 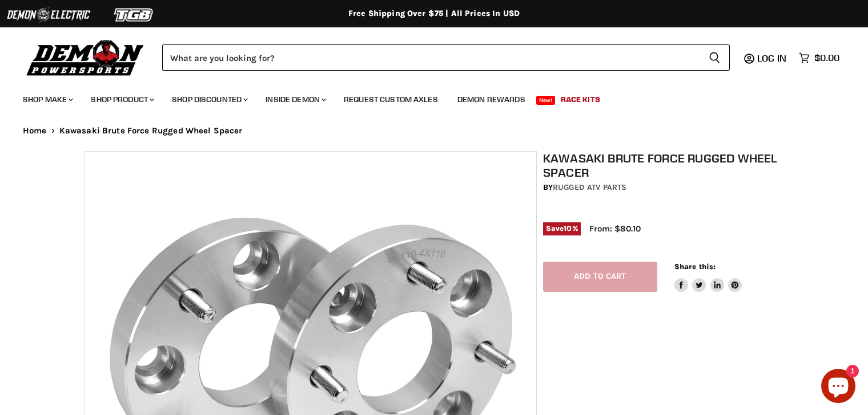 I want to click on span: Share this:, so click(x=695, y=266).